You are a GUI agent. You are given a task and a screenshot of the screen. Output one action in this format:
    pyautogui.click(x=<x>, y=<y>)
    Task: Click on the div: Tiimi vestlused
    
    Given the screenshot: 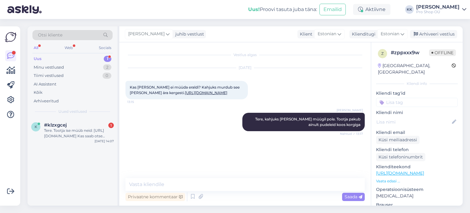 What is the action you would take?
    pyautogui.click(x=49, y=76)
    